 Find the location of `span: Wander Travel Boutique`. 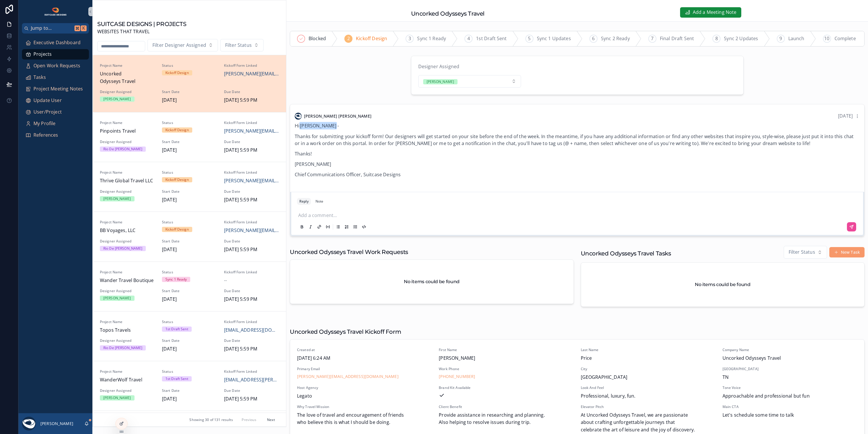

span: Wander Travel Boutique is located at coordinates (127, 281).